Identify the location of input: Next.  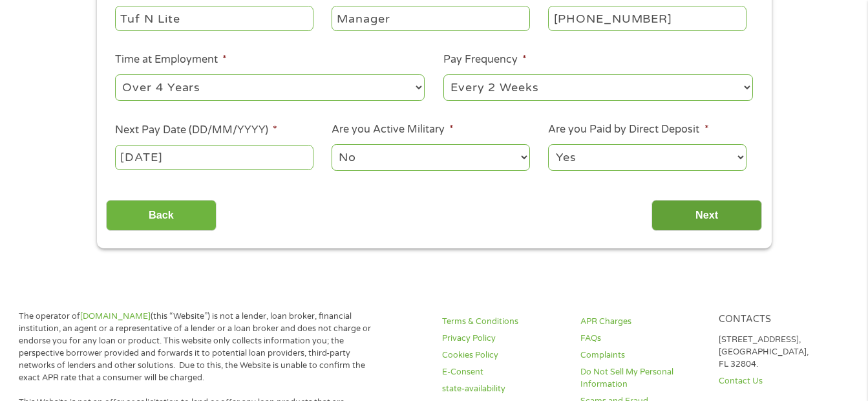
(706, 215).